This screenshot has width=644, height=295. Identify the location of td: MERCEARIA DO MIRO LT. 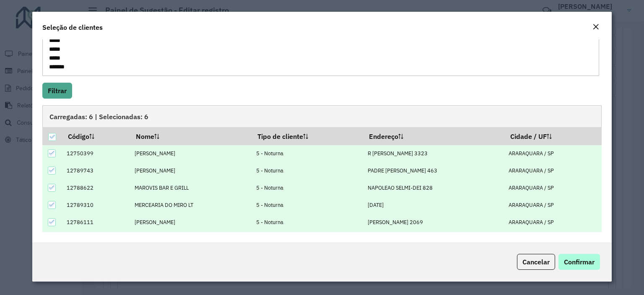
(191, 205).